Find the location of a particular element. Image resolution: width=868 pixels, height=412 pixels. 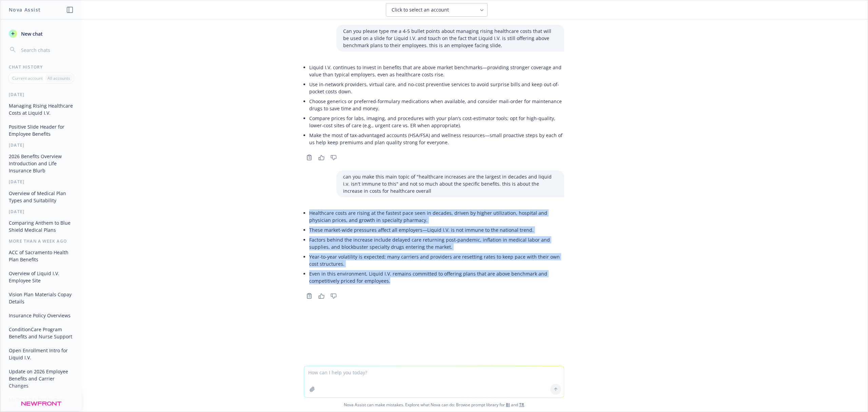

button: ConditionCare Program Benefits and Nurse Support is located at coordinates (41, 332).